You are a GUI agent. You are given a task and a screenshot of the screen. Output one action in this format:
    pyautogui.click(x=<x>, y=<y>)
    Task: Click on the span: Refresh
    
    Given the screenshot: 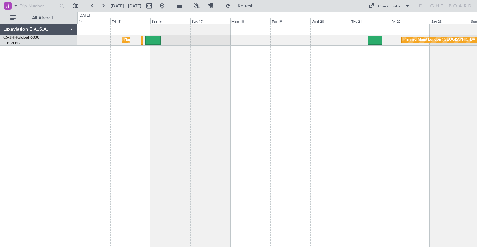 What is the action you would take?
    pyautogui.click(x=246, y=6)
    